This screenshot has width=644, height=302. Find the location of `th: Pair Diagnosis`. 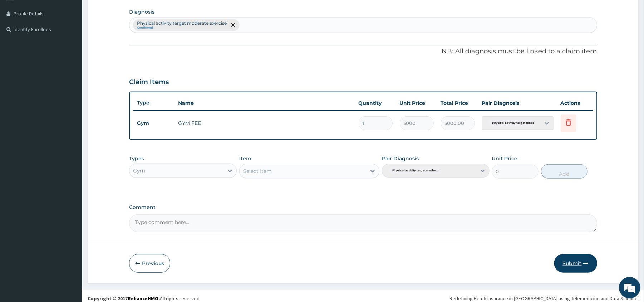

th: Pair Diagnosis is located at coordinates (518, 103).